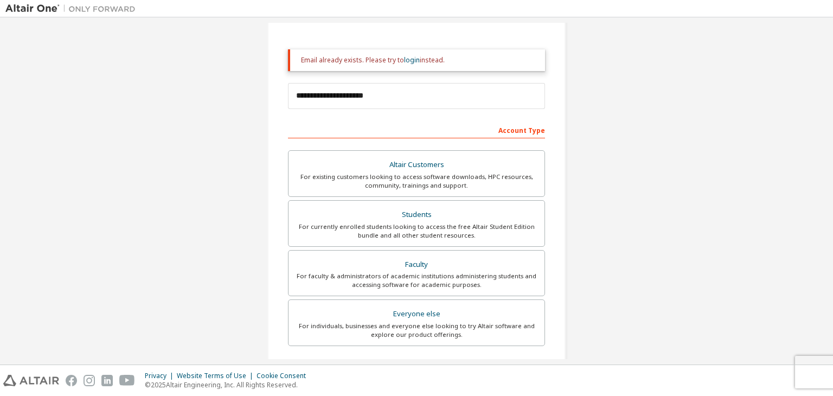 The width and height of the screenshot is (833, 396). Describe the element at coordinates (412, 60) in the screenshot. I see `a: login` at that location.